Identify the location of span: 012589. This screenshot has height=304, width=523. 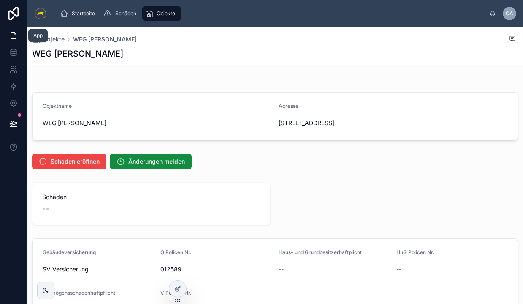
(216, 269).